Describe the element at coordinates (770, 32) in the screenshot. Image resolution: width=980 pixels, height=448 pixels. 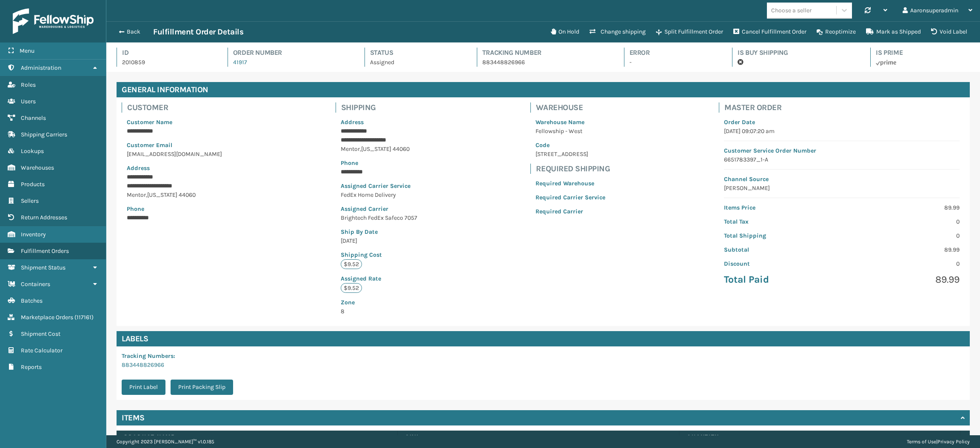
I see `button: Cancel Fulfillment Order` at that location.